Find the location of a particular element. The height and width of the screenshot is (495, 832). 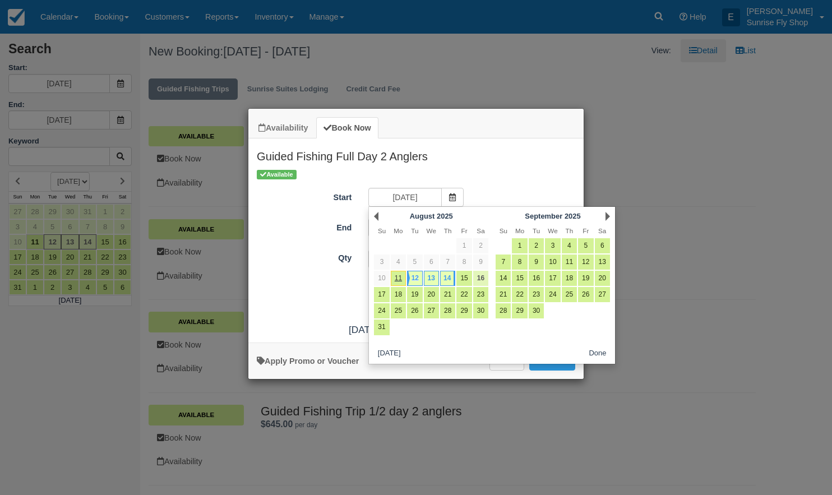

label: End is located at coordinates (304, 226).